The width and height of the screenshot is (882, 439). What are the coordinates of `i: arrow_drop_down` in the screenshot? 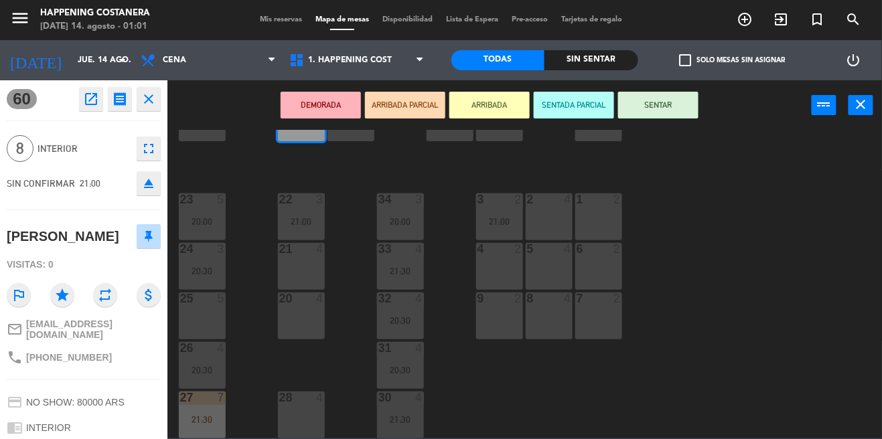 It's located at (123, 60).